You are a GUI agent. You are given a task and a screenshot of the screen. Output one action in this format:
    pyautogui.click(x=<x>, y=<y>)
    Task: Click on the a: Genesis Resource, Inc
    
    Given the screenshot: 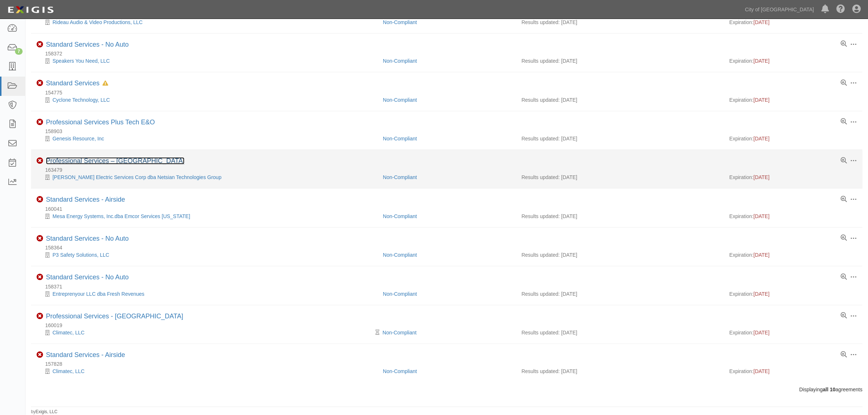 What is the action you would take?
    pyautogui.click(x=79, y=139)
    